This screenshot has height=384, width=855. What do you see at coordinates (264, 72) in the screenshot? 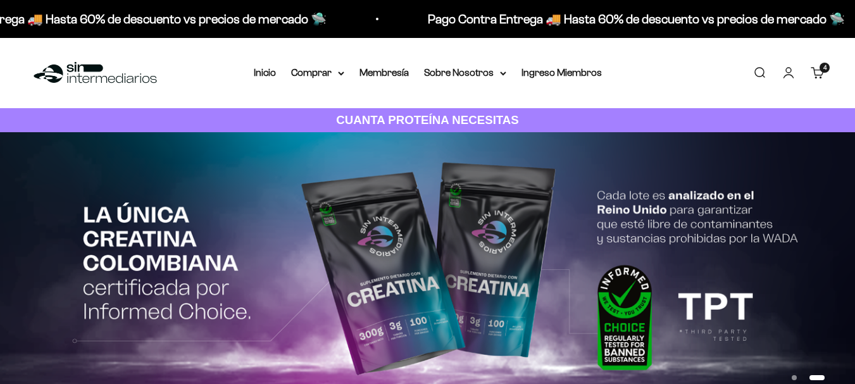
I see `a: Inicio` at bounding box center [264, 72].